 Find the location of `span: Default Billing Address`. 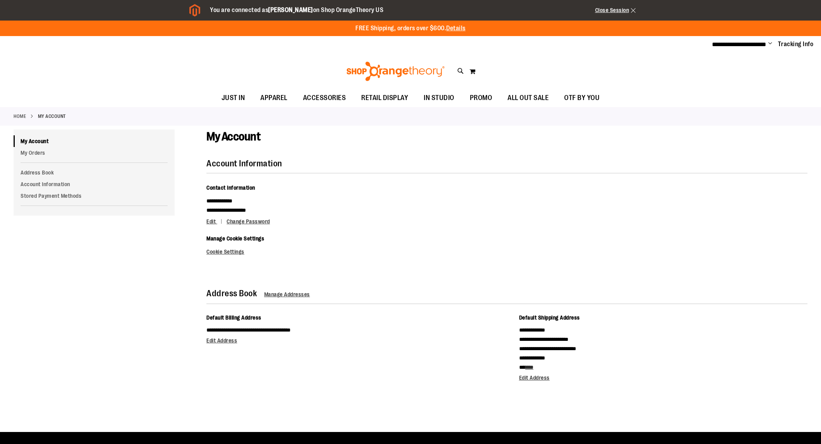

span: Default Billing Address is located at coordinates (234, 318).